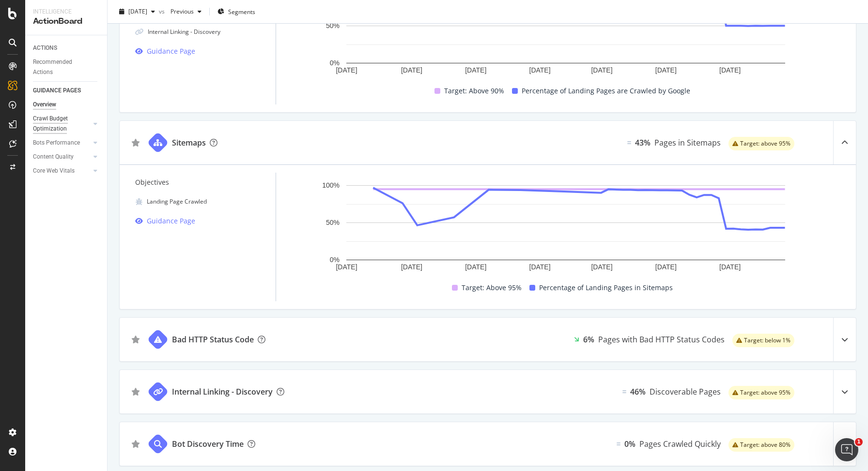 The width and height of the screenshot is (868, 471). Describe the element at coordinates (57, 91) in the screenshot. I see `div: GUIDANCE PAGES` at that location.